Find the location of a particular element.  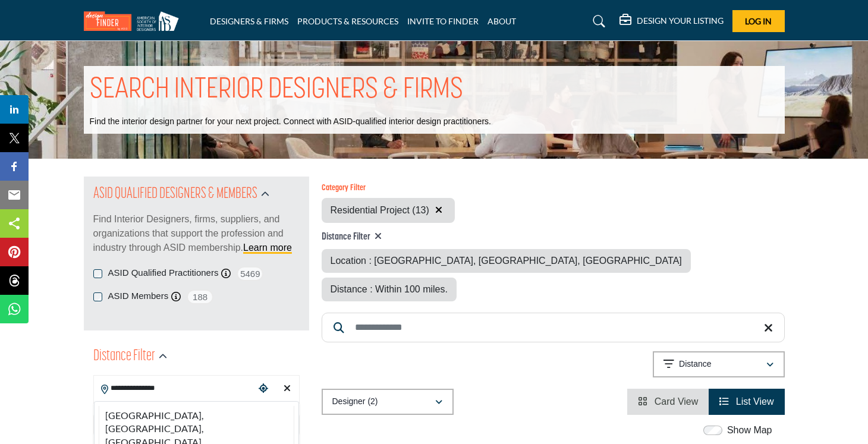

button: Distance is located at coordinates (719, 365).